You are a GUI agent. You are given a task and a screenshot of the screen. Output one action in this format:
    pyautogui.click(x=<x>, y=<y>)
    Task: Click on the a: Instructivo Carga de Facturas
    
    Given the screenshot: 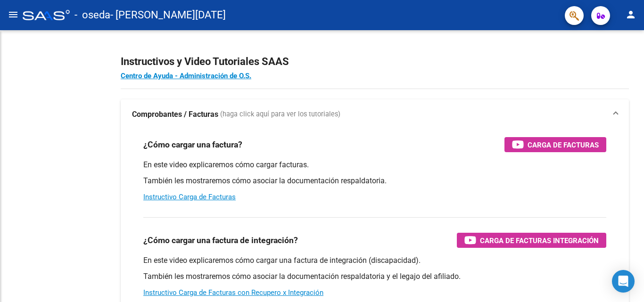 What is the action you would take?
    pyautogui.click(x=189, y=197)
    